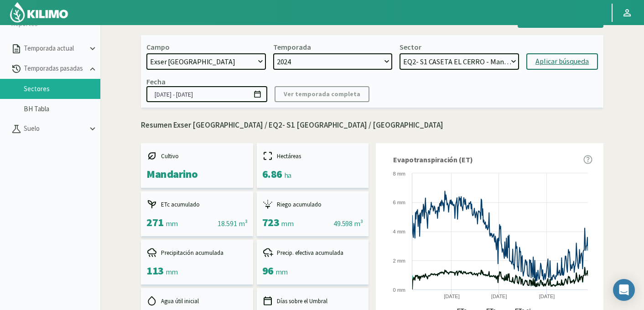  What do you see at coordinates (410, 47) in the screenshot?
I see `div: Sector` at bounding box center [410, 47].